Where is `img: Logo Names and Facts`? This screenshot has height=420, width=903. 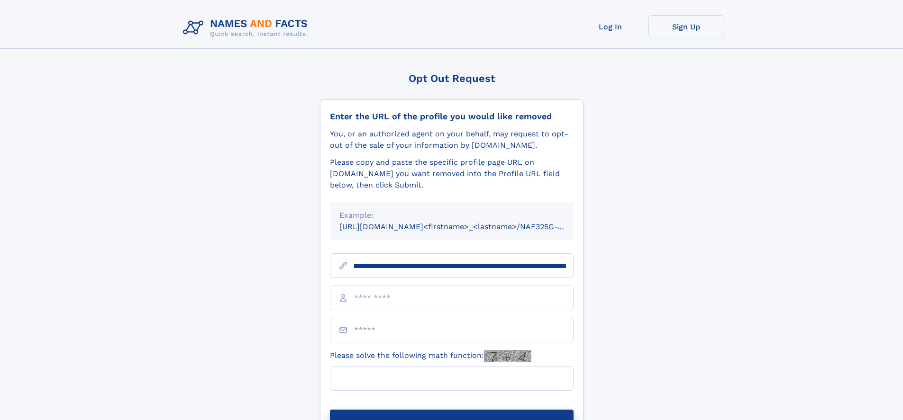
img: Logo Names and Facts is located at coordinates (247, 28).